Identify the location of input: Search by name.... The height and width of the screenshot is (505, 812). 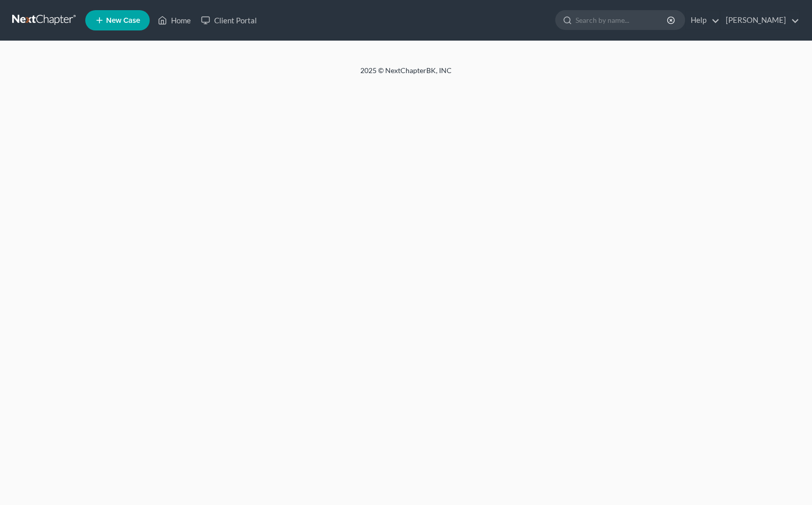
(621, 20).